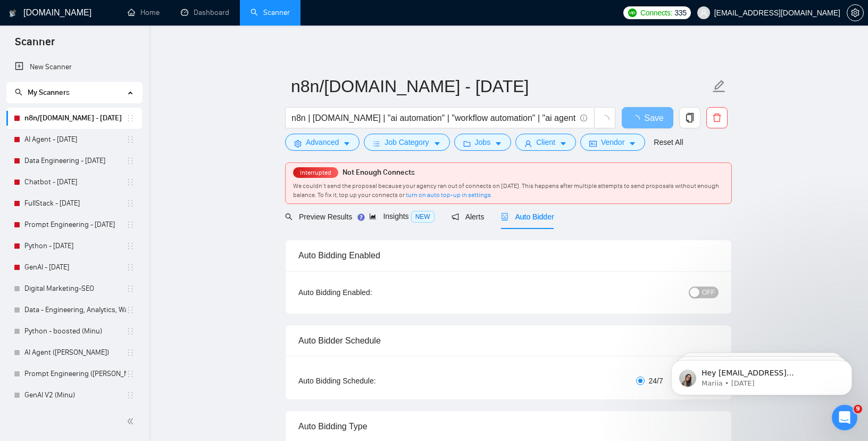  What do you see at coordinates (527, 217) in the screenshot?
I see `span: Auto Bidder` at bounding box center [527, 217].